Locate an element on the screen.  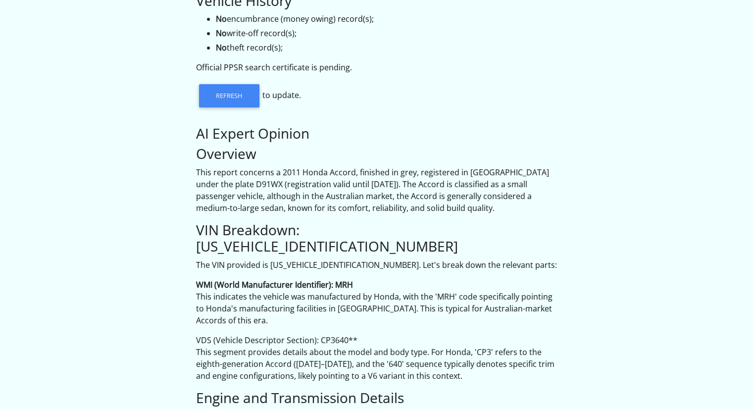
p: to update. is located at coordinates (377, 96).